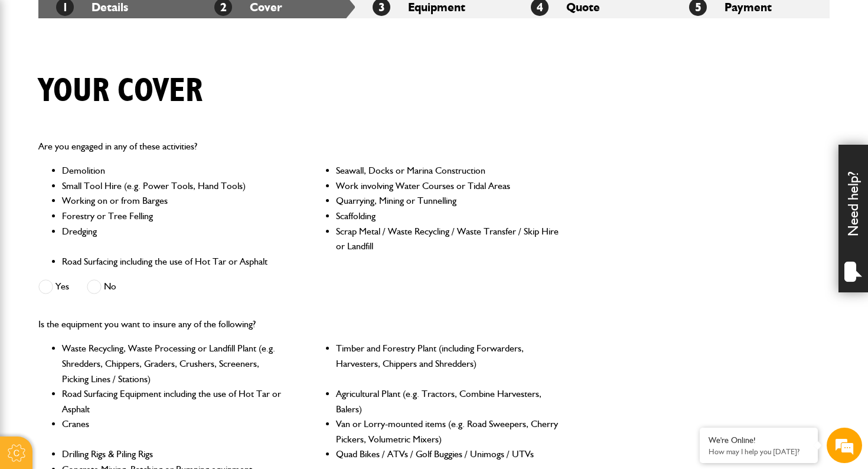 Image resolution: width=868 pixels, height=469 pixels. I want to click on img: d_20077148190_company_1631870298795_20077148190, so click(35, 74).